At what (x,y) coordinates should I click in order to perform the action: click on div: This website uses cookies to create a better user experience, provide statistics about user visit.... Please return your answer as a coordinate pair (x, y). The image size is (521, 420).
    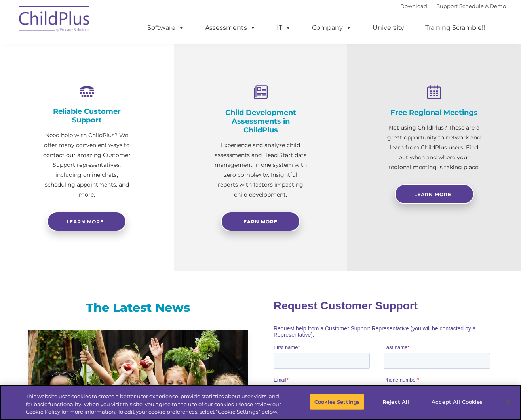
    Looking at the image, I should click on (156, 404).